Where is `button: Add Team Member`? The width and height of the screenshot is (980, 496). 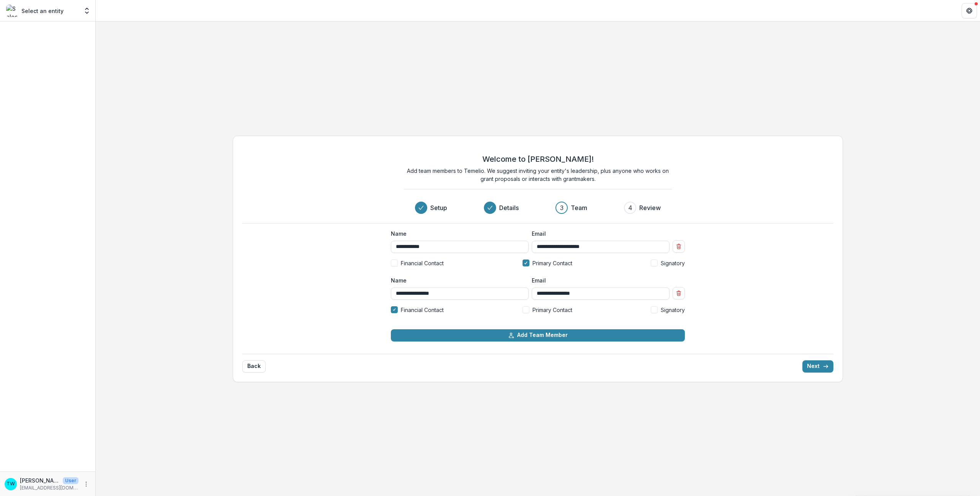 button: Add Team Member is located at coordinates (538, 335).